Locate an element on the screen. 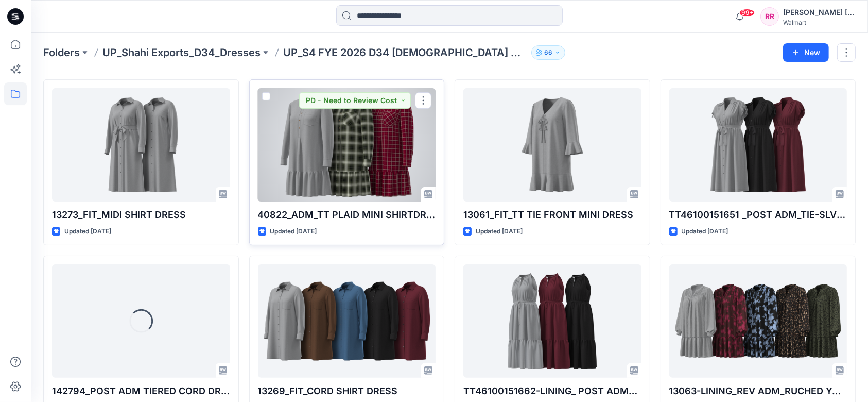  a: 13063-LINING_REV ADM_RUCHED YOKE MINI DRESS is located at coordinates (759, 321).